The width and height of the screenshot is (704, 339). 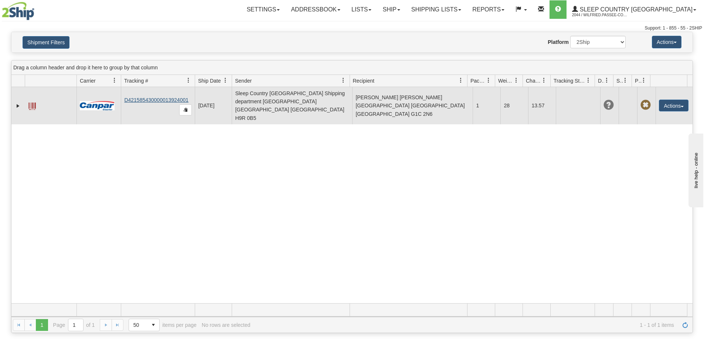 I want to click on a: Ship, so click(x=391, y=10).